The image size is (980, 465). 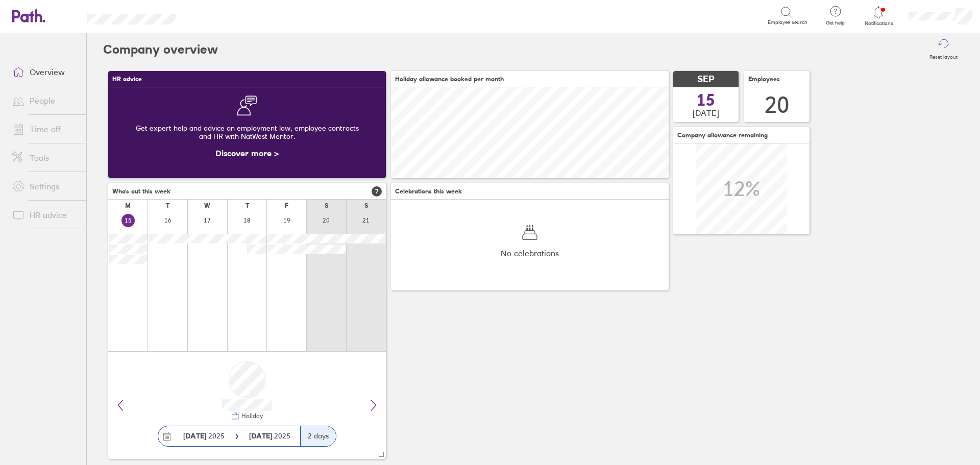 What do you see at coordinates (142, 191) in the screenshot?
I see `span: Who's out this week` at bounding box center [142, 191].